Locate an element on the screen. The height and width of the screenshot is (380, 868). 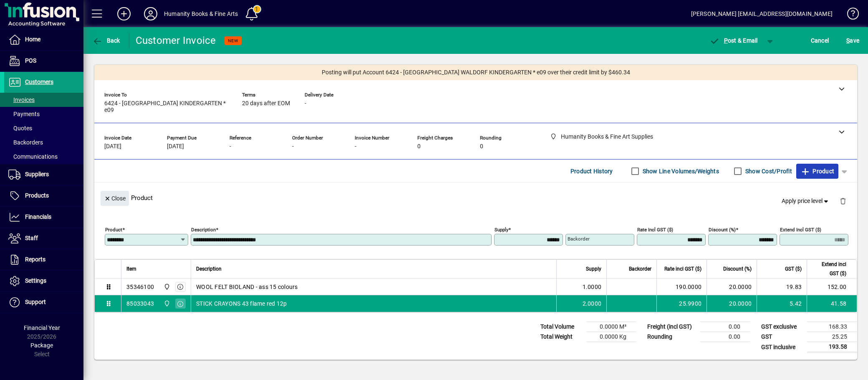
a: Home is located at coordinates (44, 40).